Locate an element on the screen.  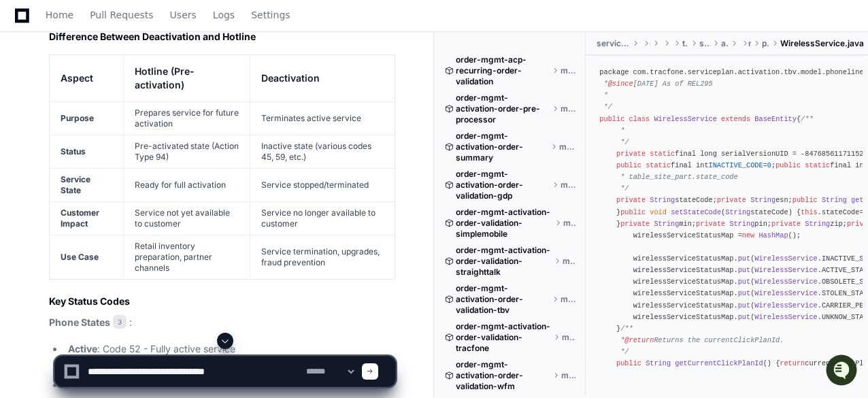
img: Matt Kasner is located at coordinates (25, 180).